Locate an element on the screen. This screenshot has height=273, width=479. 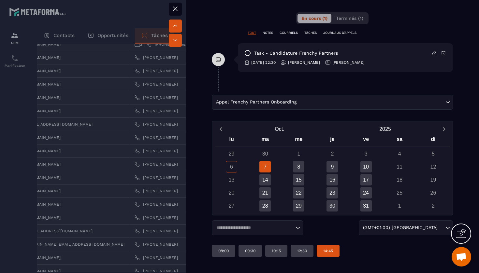
div: 7 is located at coordinates (265, 167).